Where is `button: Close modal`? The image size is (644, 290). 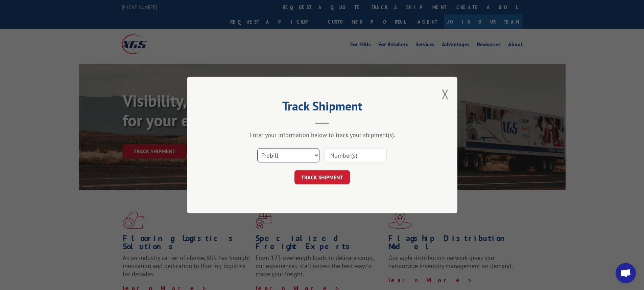
button: Close modal is located at coordinates (445, 94).